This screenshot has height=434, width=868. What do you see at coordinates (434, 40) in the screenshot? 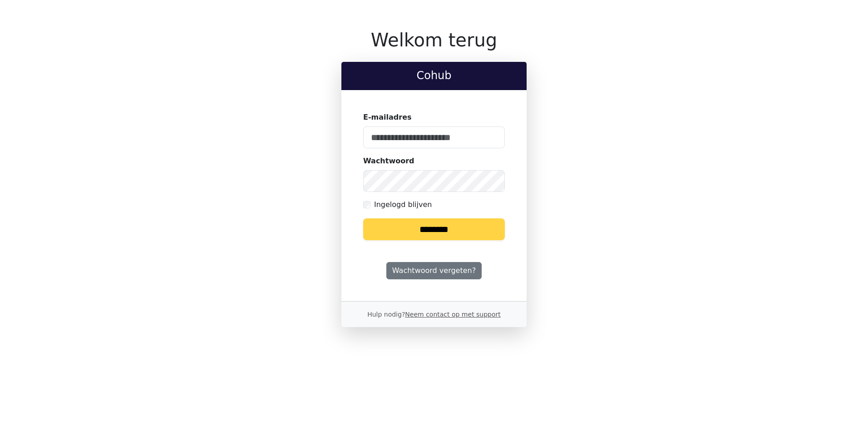
I see `h1: Welkom terug` at bounding box center [434, 40].